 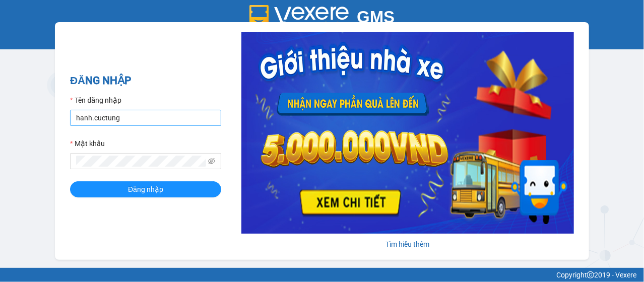 I want to click on h2: ĐĂNG NHẬP, so click(x=145, y=81).